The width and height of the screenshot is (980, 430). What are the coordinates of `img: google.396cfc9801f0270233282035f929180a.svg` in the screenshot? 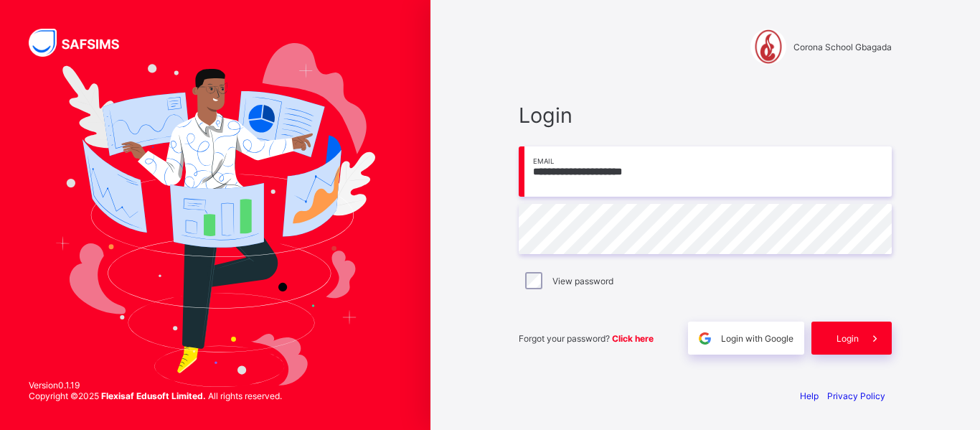 It's located at (704, 338).